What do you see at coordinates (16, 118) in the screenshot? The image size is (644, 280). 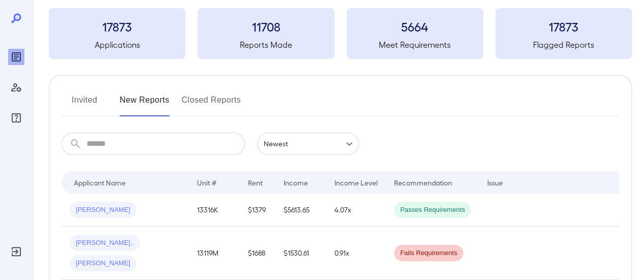 I see `div: FAQ` at bounding box center [16, 118].